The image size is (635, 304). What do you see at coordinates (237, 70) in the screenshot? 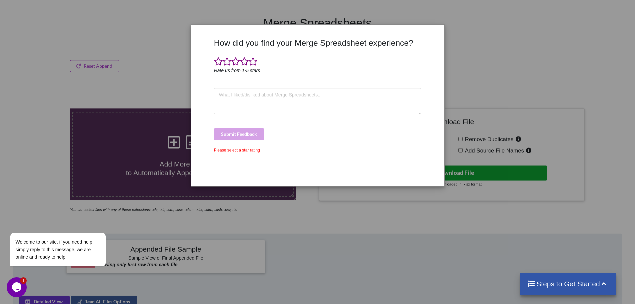
I see `i: Rate us from 1-5 stars` at bounding box center [237, 70].